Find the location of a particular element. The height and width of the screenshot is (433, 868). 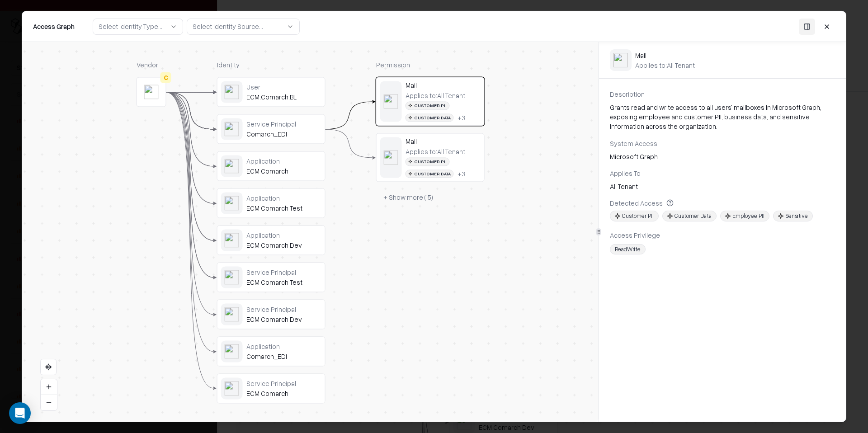

div: ReadWrite is located at coordinates (627, 249).